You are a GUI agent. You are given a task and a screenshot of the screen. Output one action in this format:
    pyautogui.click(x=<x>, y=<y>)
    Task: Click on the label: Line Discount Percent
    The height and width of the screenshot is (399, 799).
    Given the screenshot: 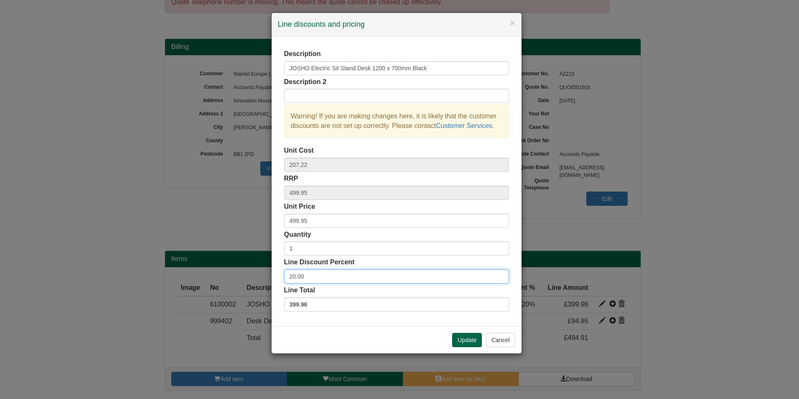 What is the action you would take?
    pyautogui.click(x=319, y=262)
    